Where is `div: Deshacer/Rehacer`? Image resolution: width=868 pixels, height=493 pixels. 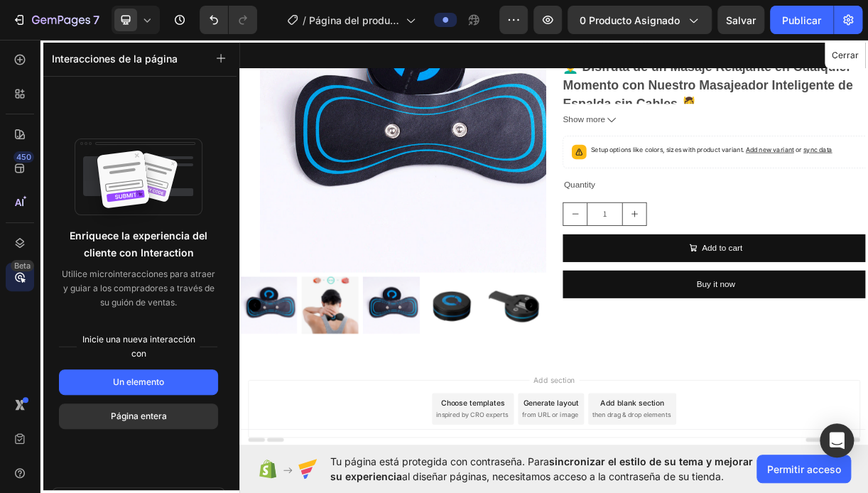 div: Deshacer/Rehacer is located at coordinates (228, 20).